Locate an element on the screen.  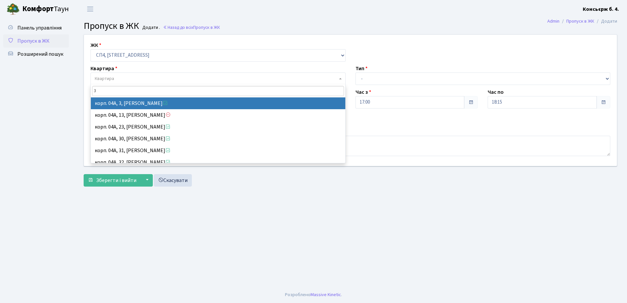
div: Розроблено . is located at coordinates (313, 295).